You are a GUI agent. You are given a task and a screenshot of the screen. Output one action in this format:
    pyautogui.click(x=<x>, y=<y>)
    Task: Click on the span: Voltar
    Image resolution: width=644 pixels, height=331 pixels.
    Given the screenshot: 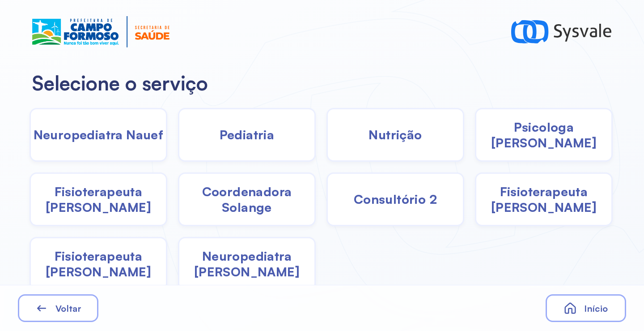 What is the action you would take?
    pyautogui.click(x=69, y=308)
    